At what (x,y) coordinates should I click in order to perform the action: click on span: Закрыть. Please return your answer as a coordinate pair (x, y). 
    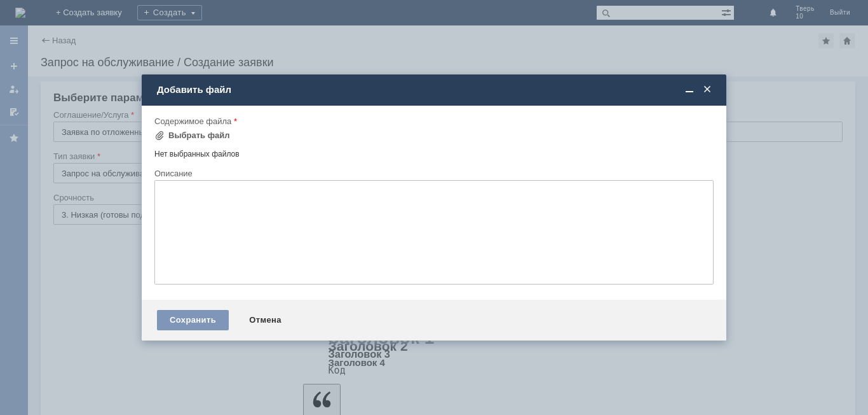
    Looking at the image, I should click on (707, 90).